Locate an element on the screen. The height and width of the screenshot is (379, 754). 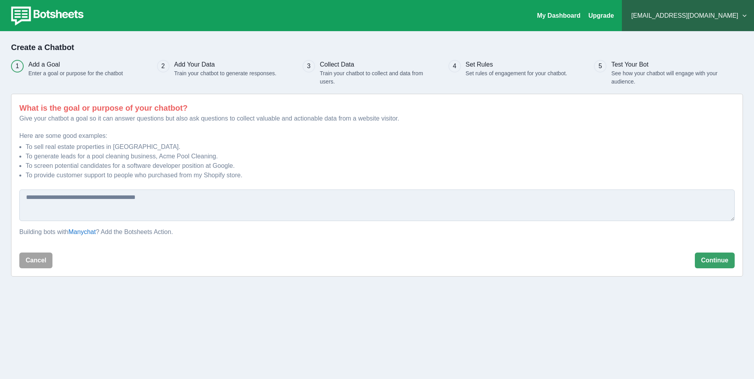
p: Train your chatbot to collect and data from users. is located at coordinates (372, 78).